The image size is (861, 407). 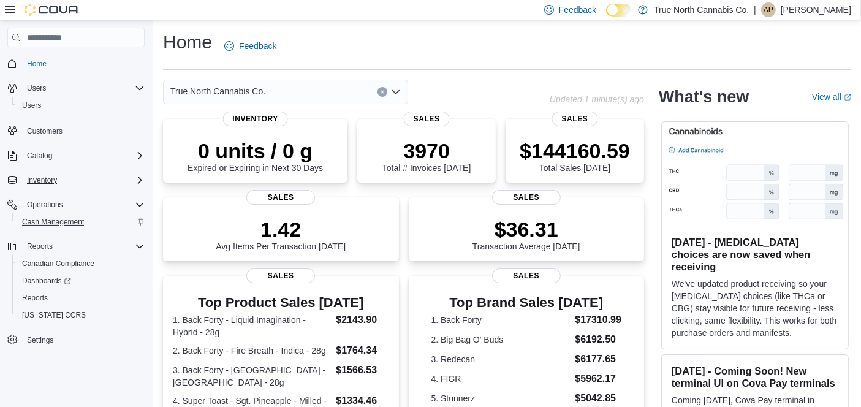 I want to click on button: Catalog, so click(x=39, y=156).